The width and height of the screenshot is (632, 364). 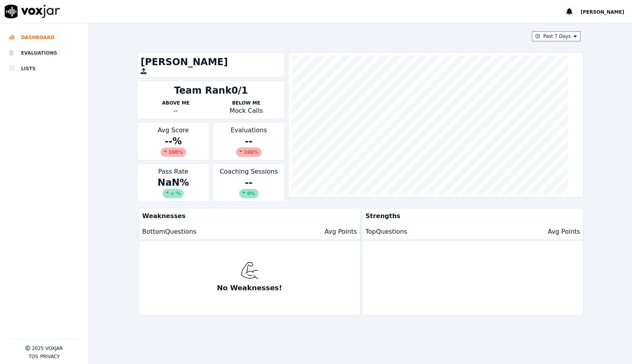 What do you see at coordinates (250, 288) in the screenshot?
I see `p: No Weaknesses!` at bounding box center [250, 288].